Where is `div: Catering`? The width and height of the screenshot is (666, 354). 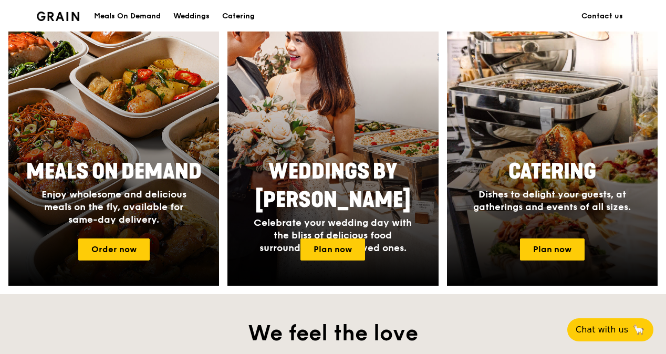 div: Catering is located at coordinates (239, 16).